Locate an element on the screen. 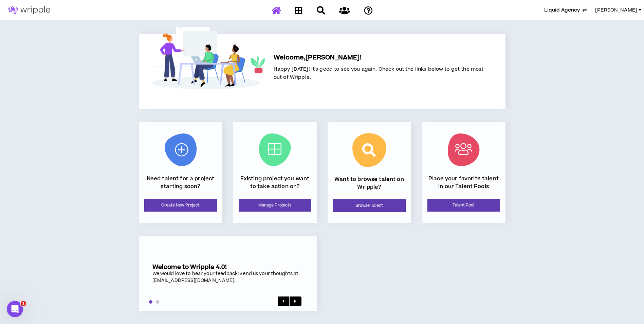 The width and height of the screenshot is (644, 324). img: Current Projects is located at coordinates (275, 150).